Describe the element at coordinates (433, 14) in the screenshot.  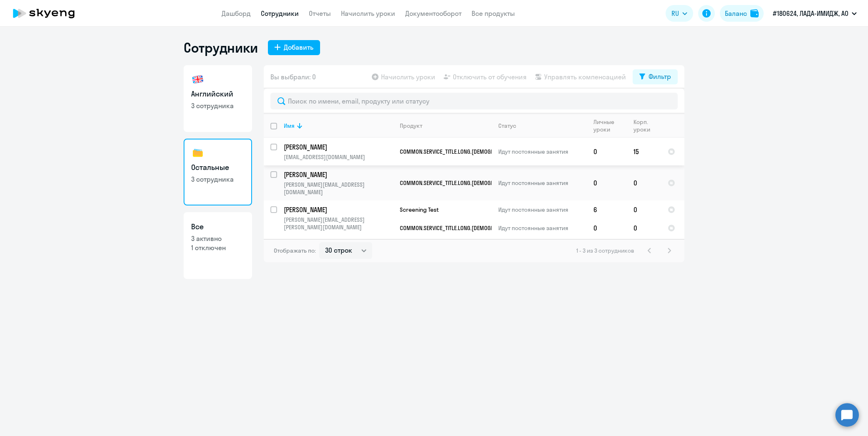
I see `a: Документооборот` at that location.